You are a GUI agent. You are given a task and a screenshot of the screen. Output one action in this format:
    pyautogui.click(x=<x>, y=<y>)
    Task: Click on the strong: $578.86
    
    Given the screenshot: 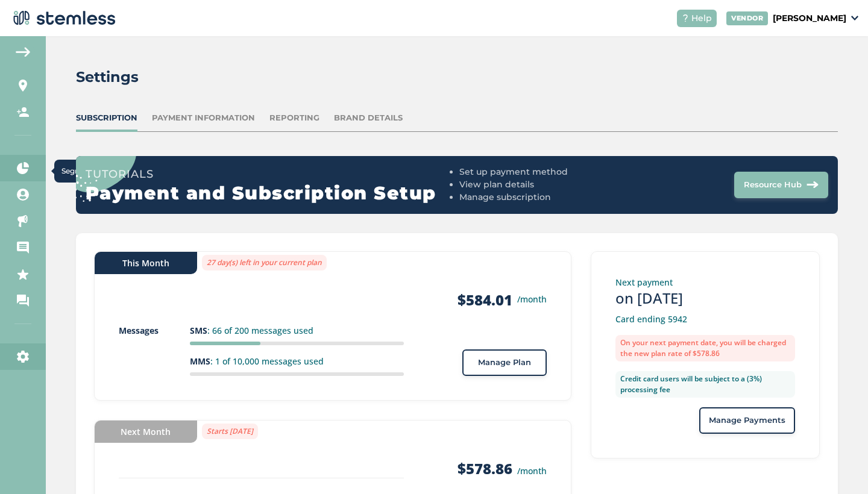 What is the action you would take?
    pyautogui.click(x=484, y=468)
    